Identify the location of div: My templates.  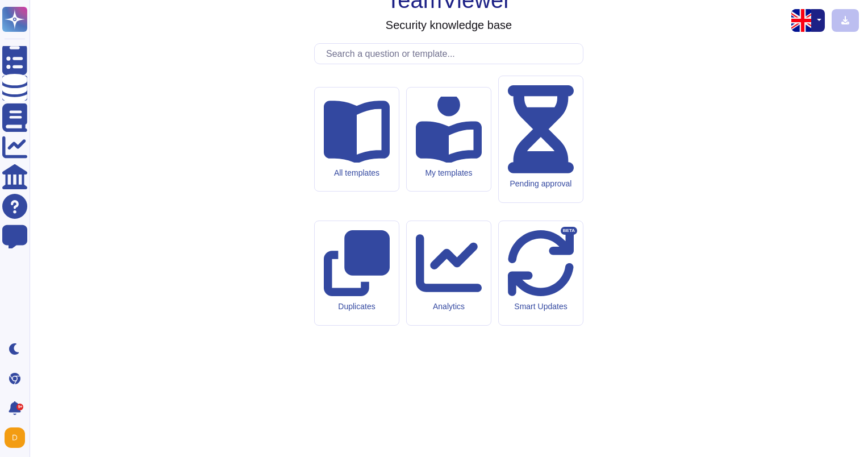
(449, 173).